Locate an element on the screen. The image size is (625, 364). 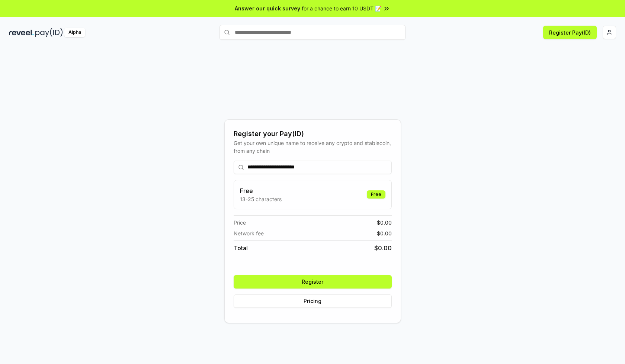
img: reveel_dark is located at coordinates (21, 32).